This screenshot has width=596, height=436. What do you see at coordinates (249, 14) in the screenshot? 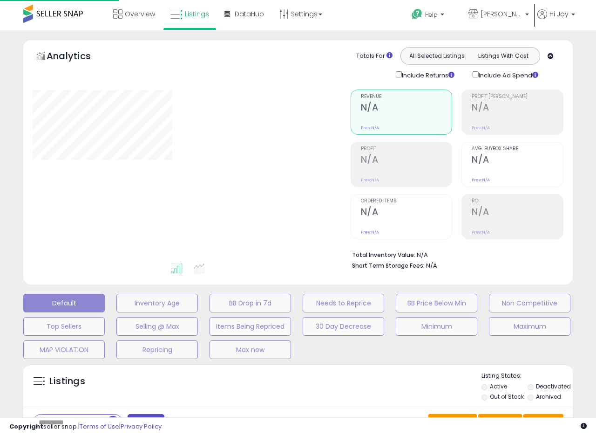
I see `span: DataHub` at bounding box center [249, 14].